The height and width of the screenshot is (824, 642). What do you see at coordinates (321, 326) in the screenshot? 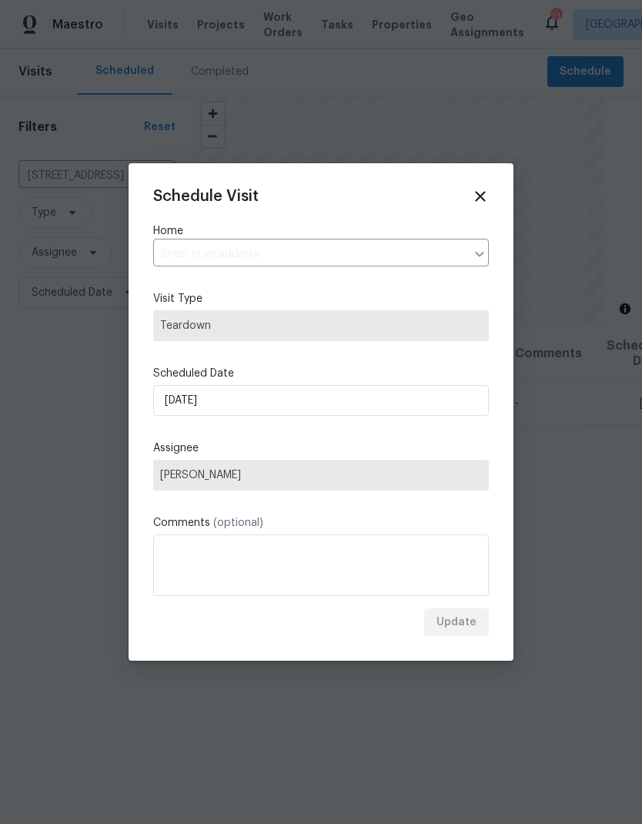
I see `span: Teardown` at bounding box center [321, 326].